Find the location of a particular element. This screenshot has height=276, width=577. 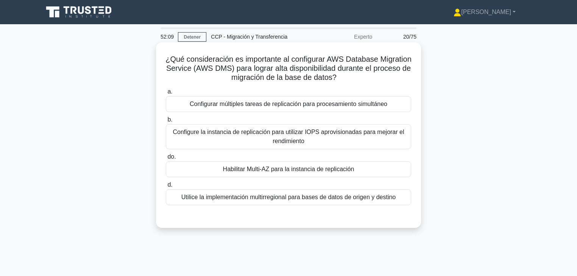

font: ¿Qué consideración es importante al configurar AWS Database Migration Service (AWS DMS) para logr... is located at coordinates (289, 68).